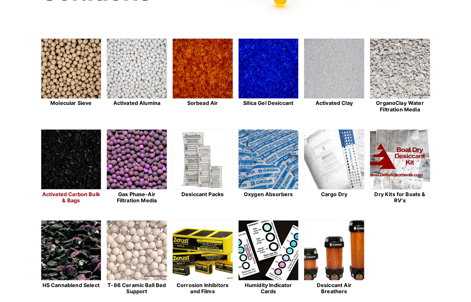  Describe the element at coordinates (137, 167) in the screenshot. I see `a: Gas Phase-Air Filtration Media` at that location.